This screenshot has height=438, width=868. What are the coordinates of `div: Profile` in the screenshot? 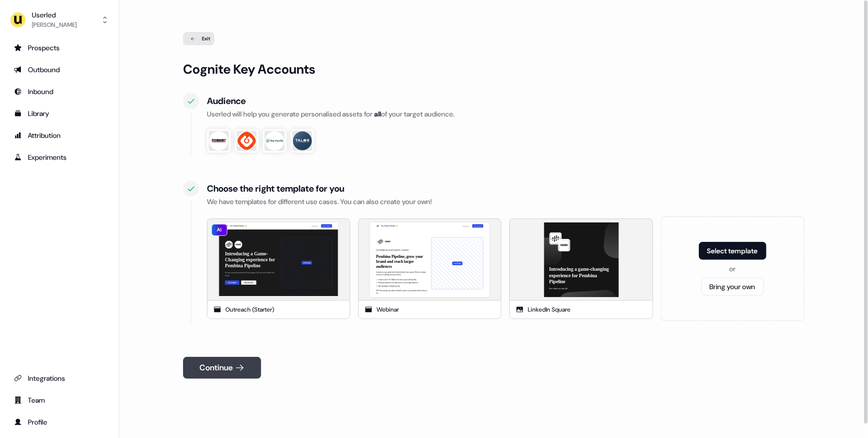 It's located at (59, 422).